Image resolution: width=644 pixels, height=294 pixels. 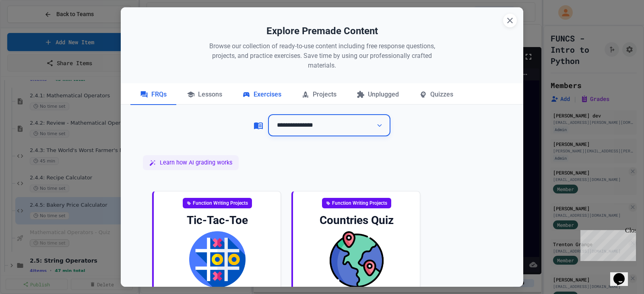 What do you see at coordinates (196, 163) in the screenshot?
I see `span: Learn how AI grading works` at bounding box center [196, 163].